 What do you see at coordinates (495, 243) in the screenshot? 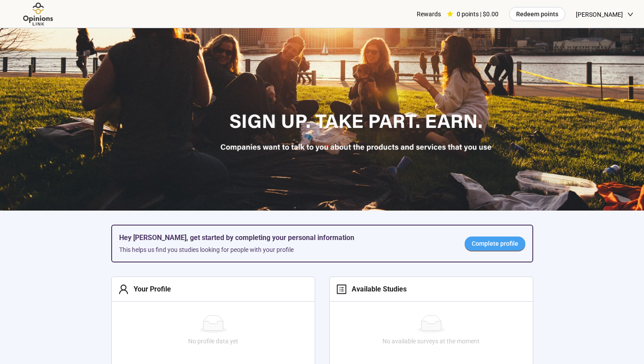
I see `a: Complete profile` at bounding box center [495, 243].